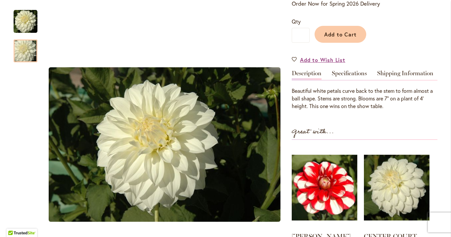 The width and height of the screenshot is (451, 237). What do you see at coordinates (307, 75) in the screenshot?
I see `a: Description` at bounding box center [307, 75].